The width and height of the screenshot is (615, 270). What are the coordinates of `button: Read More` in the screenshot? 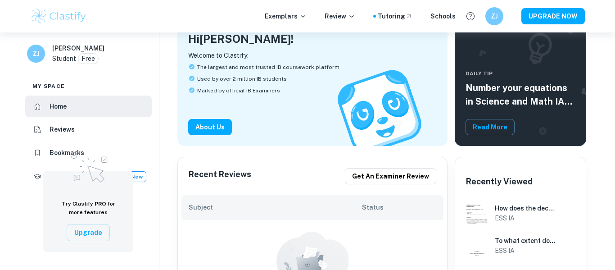 It's located at (490, 127).